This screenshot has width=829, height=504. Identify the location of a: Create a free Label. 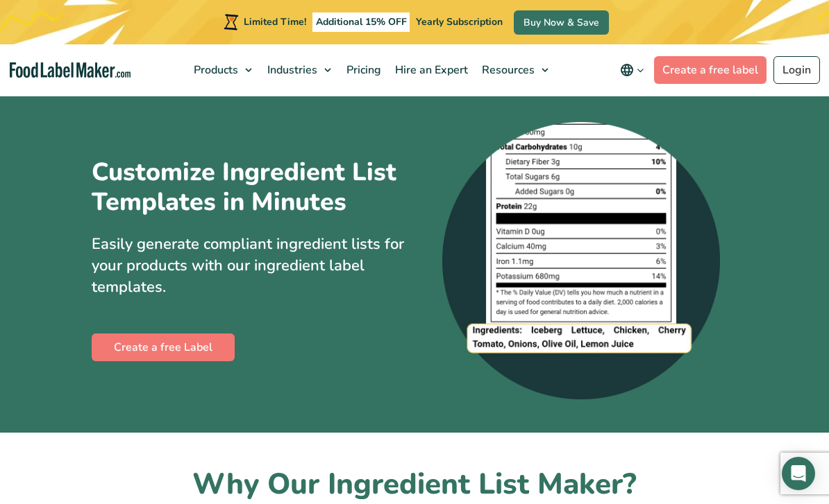
(163, 347).